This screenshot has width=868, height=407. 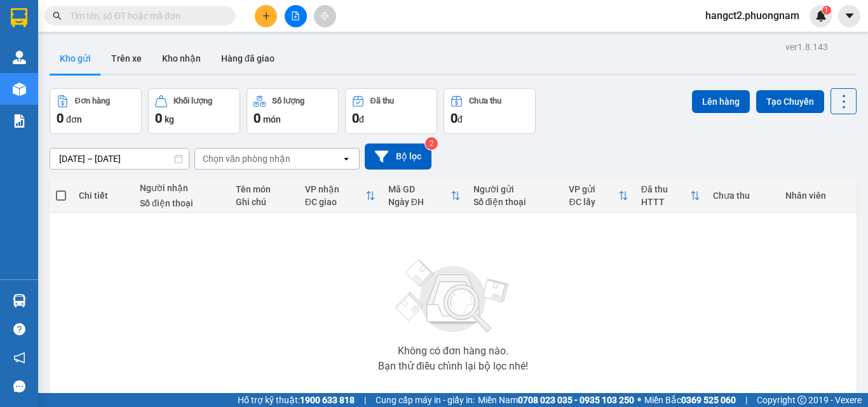 I want to click on strong: 1900 633 818, so click(x=327, y=400).